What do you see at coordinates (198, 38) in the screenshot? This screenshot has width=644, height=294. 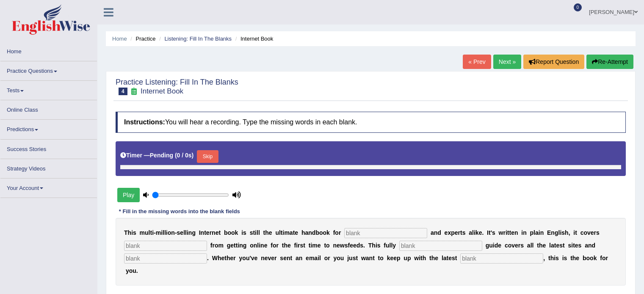 I see `a: Listening: Fill In The Blanks` at bounding box center [198, 38].